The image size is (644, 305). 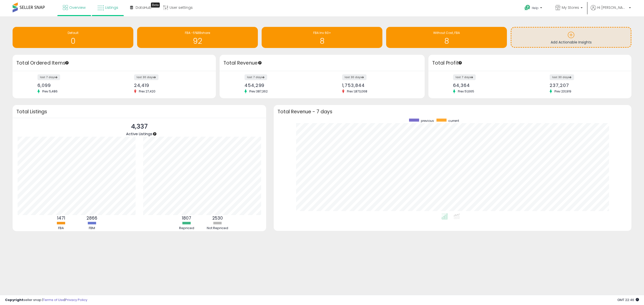 What do you see at coordinates (586, 85) in the screenshot?
I see `div: 237,207` at bounding box center [586, 85].